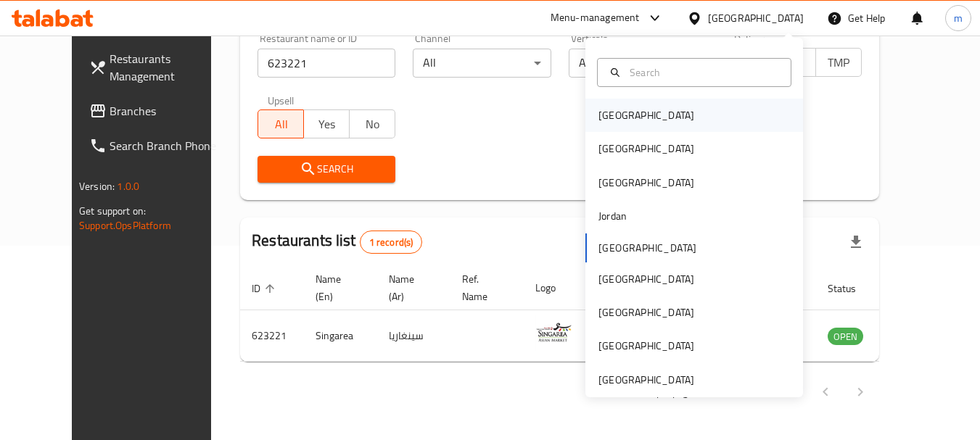  Describe the element at coordinates (595, 19) in the screenshot. I see `div: Menu-management` at that location.